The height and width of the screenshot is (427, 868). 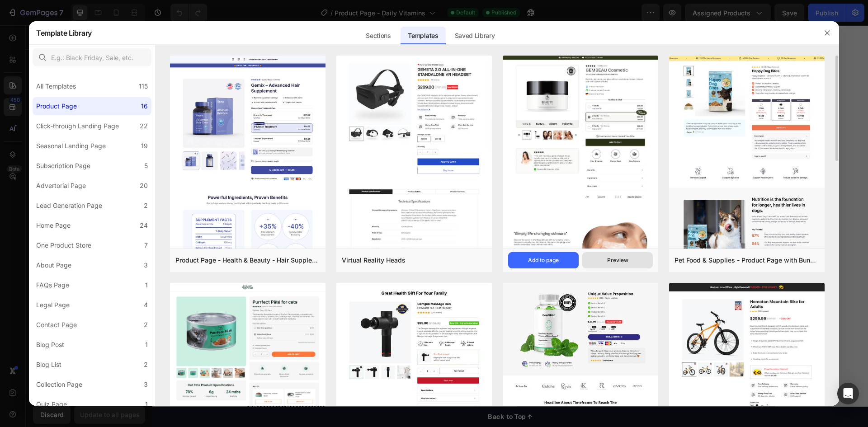 What do you see at coordinates (56, 325) in the screenshot?
I see `div: Contact Page` at bounding box center [56, 325].